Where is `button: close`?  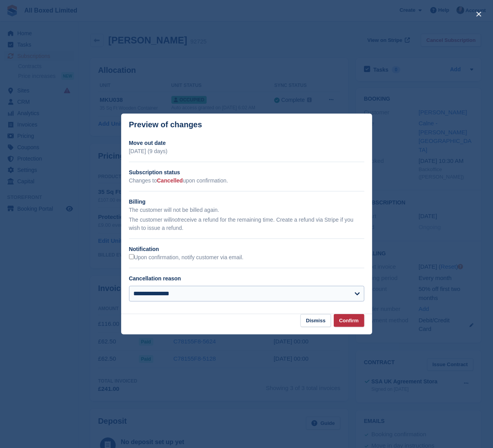 button: close is located at coordinates (479, 14).